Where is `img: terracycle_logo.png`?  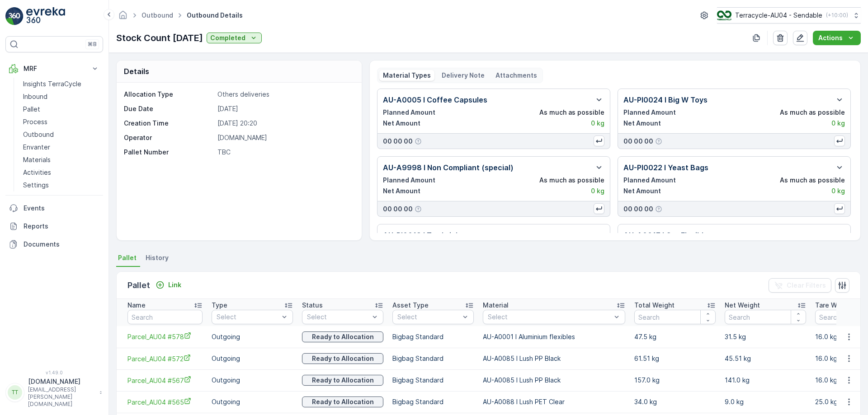
img: terracycle_logo.png is located at coordinates (724, 15).